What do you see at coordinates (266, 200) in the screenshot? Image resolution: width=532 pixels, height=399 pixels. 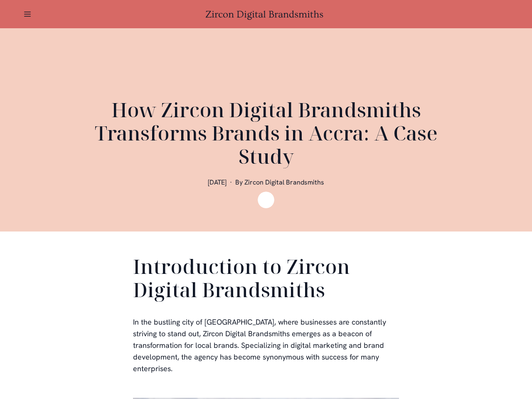 I see `img: Zircon Digital Brandsmiths` at bounding box center [266, 200].